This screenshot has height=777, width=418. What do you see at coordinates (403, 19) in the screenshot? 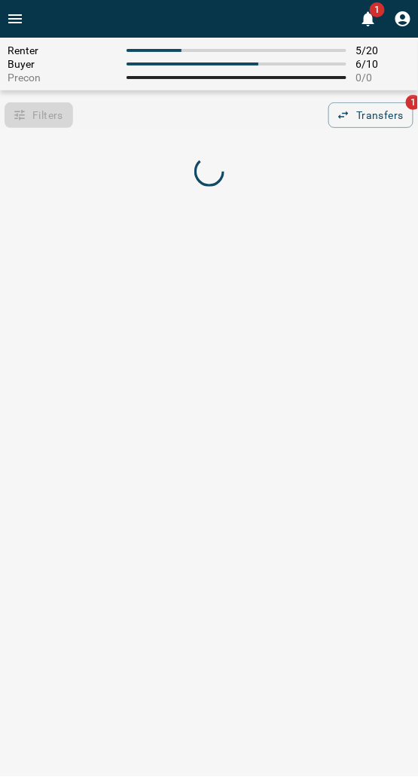
I see `button: Profile` at bounding box center [403, 19].